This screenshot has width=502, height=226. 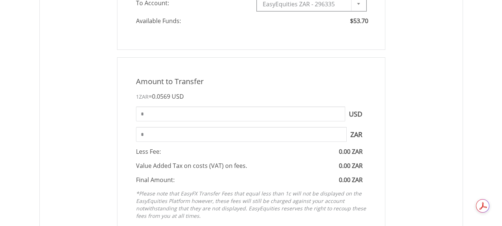 I want to click on span: 1, so click(x=142, y=96).